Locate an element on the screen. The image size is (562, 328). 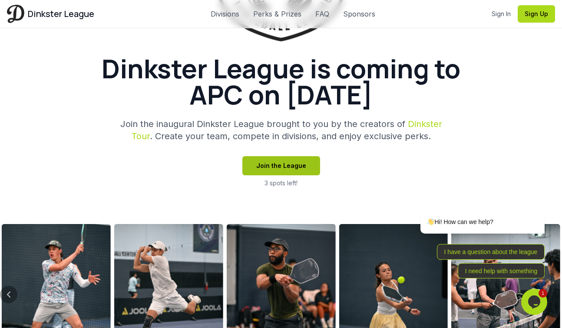
span: Hi! How can we help? is located at coordinates (67, 90).